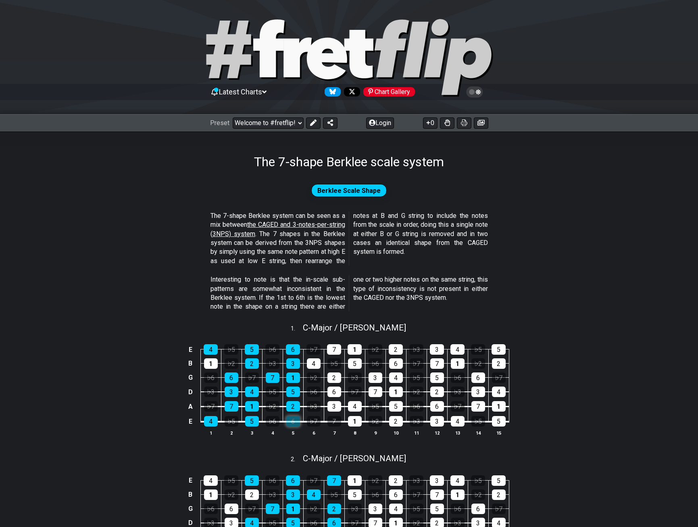 Image resolution: width=698 pixels, height=527 pixels. I want to click on p: Interesting to note is that the in-scale sub-patterns are somewhat inconsistent in the Berklee sy..., so click(349, 293).